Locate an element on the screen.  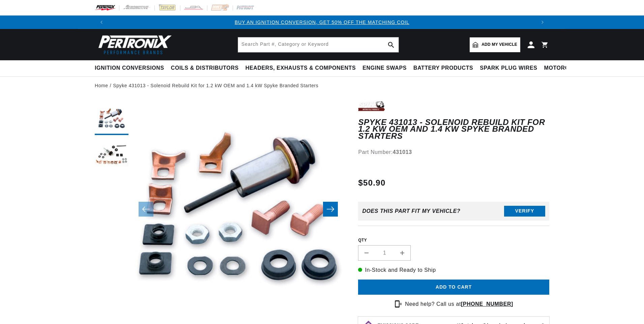
img: Pertronix is located at coordinates (134, 45).